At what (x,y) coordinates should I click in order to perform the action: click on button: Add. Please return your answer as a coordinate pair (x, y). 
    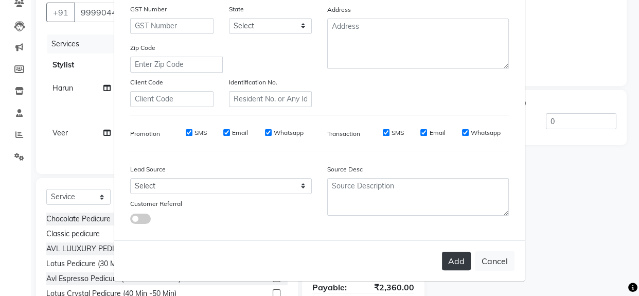
    Looking at the image, I should click on (457, 261).